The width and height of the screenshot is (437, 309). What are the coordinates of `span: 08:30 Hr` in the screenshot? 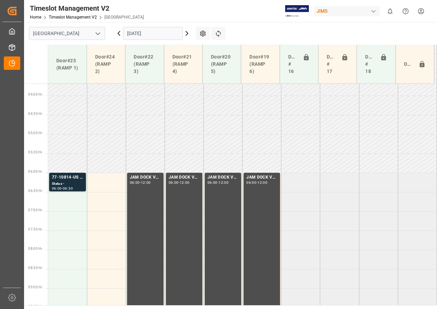 It's located at (35, 267).